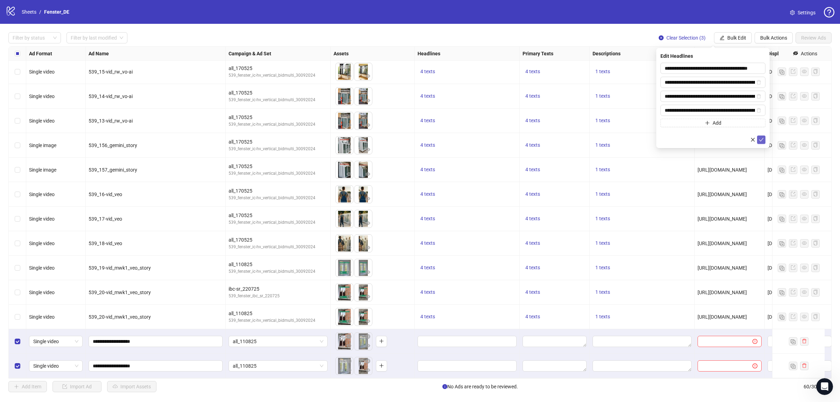 This screenshot has width=840, height=402. I want to click on span: Bulk Actions, so click(773, 38).